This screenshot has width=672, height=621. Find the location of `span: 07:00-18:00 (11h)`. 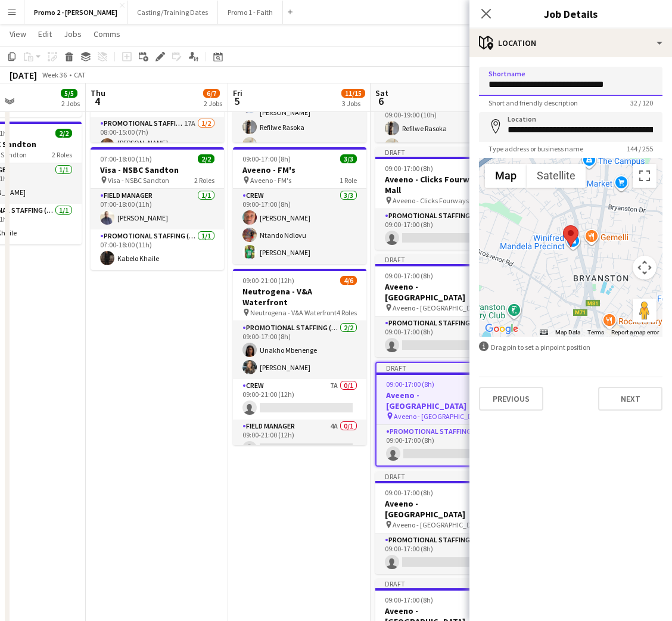

span: 07:00-18:00 (11h) is located at coordinates (126, 159).